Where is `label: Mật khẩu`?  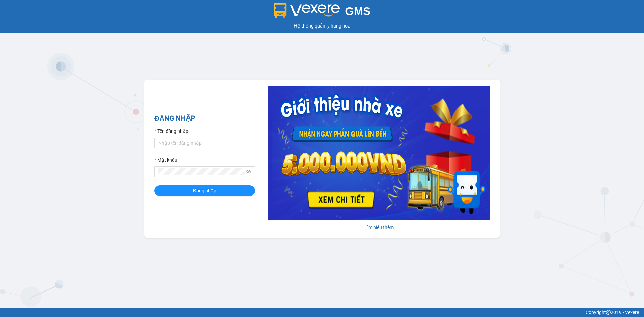 label: Mật khẩu is located at coordinates (166, 160).